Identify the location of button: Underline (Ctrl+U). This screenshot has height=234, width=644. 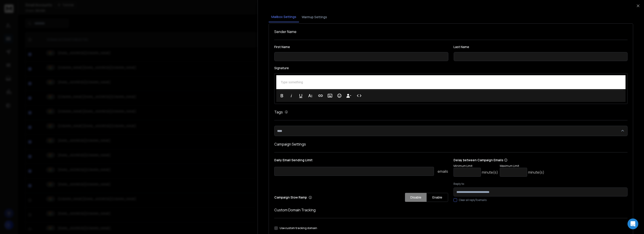
(301, 96).